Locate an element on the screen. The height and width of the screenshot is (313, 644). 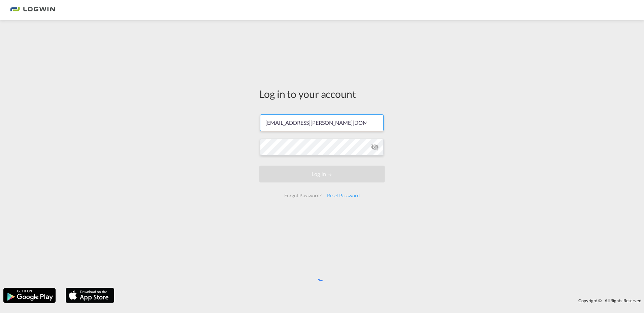
md-icon: icon-eye-off is located at coordinates (375, 147).